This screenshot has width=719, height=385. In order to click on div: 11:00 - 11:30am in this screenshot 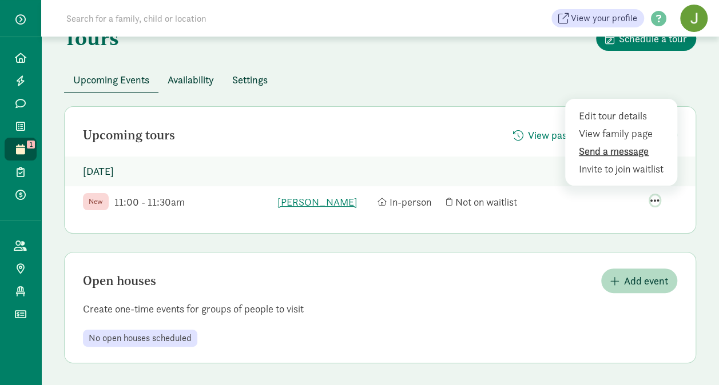, I will do `click(193, 202)`.